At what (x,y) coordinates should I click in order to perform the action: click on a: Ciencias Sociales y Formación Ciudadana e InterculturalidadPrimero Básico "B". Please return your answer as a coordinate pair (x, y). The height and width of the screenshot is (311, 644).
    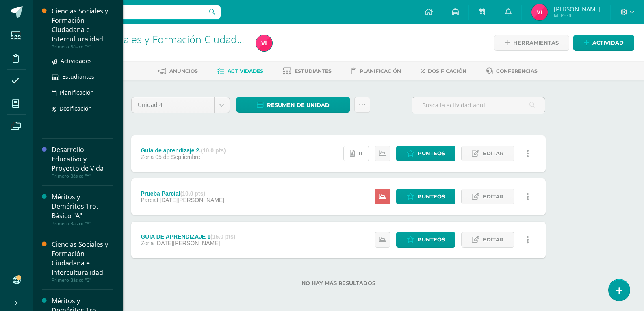
    Looking at the image, I should click on (83, 262).